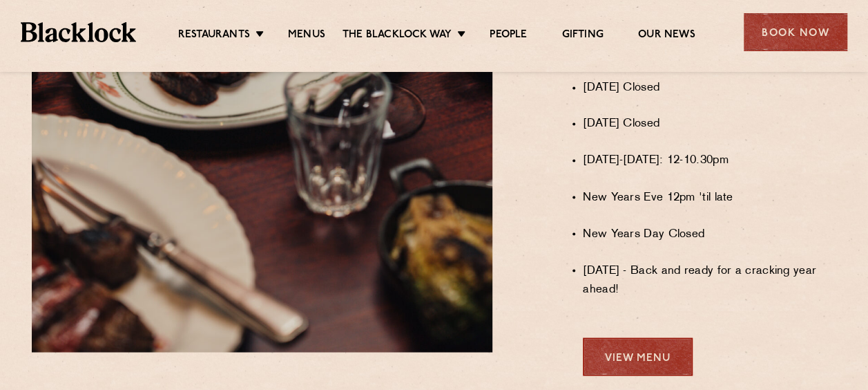 Image resolution: width=868 pixels, height=390 pixels. I want to click on a: Restaurants, so click(214, 36).